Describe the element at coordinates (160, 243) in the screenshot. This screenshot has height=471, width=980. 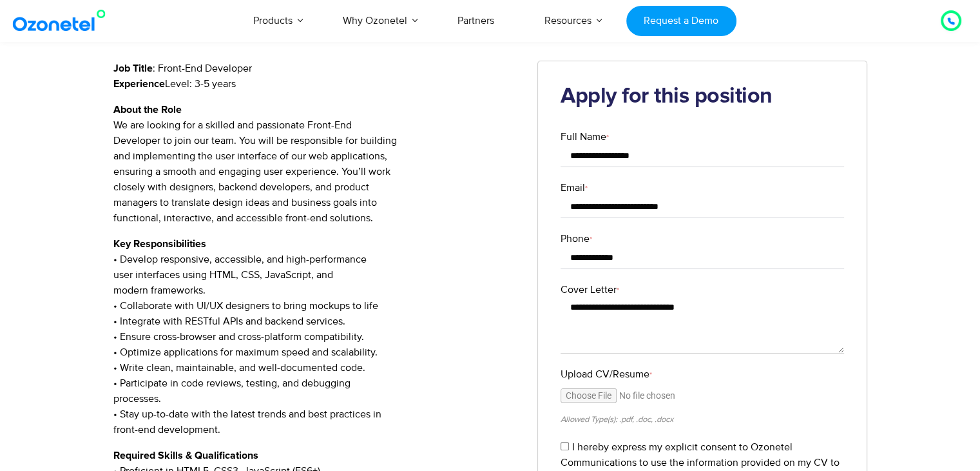
I see `strong: Key Responsibilities` at that location.